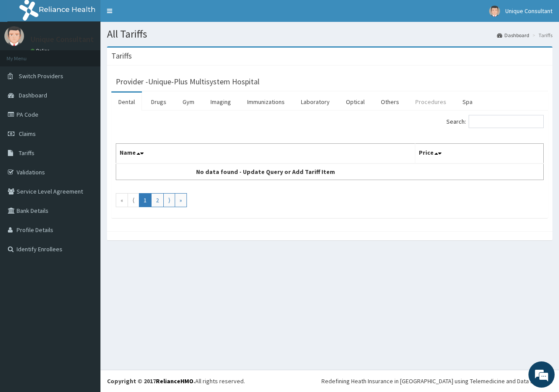 Image resolution: width=559 pixels, height=392 pixels. What do you see at coordinates (175, 381) in the screenshot?
I see `a: RelianceHMO` at bounding box center [175, 381].